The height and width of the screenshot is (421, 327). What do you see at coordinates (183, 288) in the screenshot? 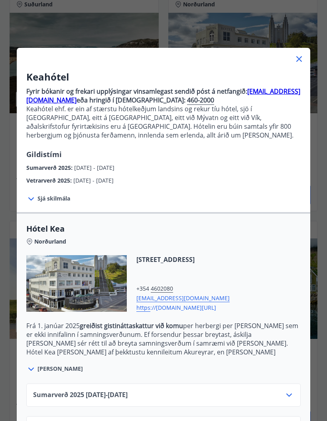
I see `span: +354` at bounding box center [183, 288].